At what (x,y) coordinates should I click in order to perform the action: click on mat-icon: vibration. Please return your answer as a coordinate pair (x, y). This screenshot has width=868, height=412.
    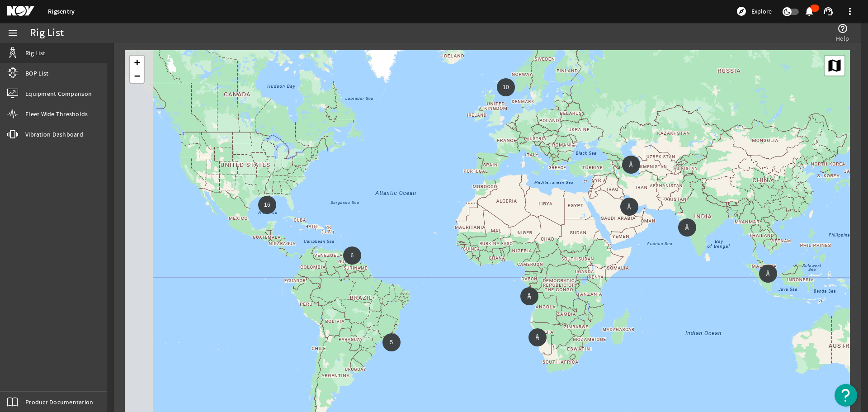
    Looking at the image, I should click on (13, 135).